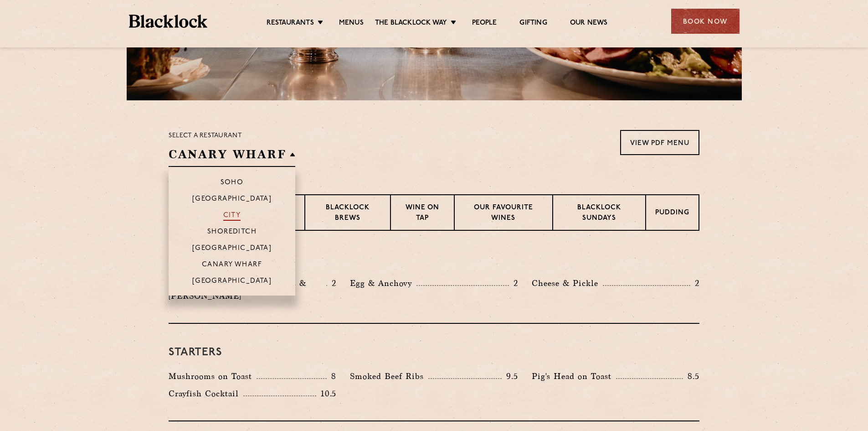  What do you see at coordinates (533, 24) in the screenshot?
I see `a: Gifting` at bounding box center [533, 24].